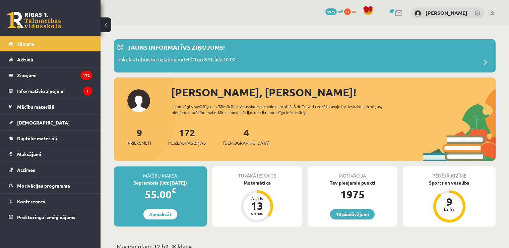 The image size is (509, 248). I want to click on a: Rīgas 1. Tālmācības vidusskola, so click(34, 20).